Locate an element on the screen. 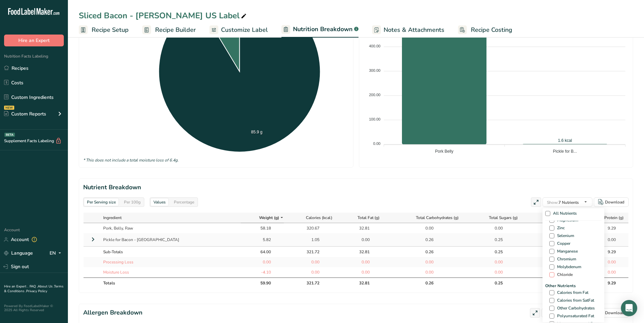  span: Total Sugars (g) is located at coordinates (503, 218).